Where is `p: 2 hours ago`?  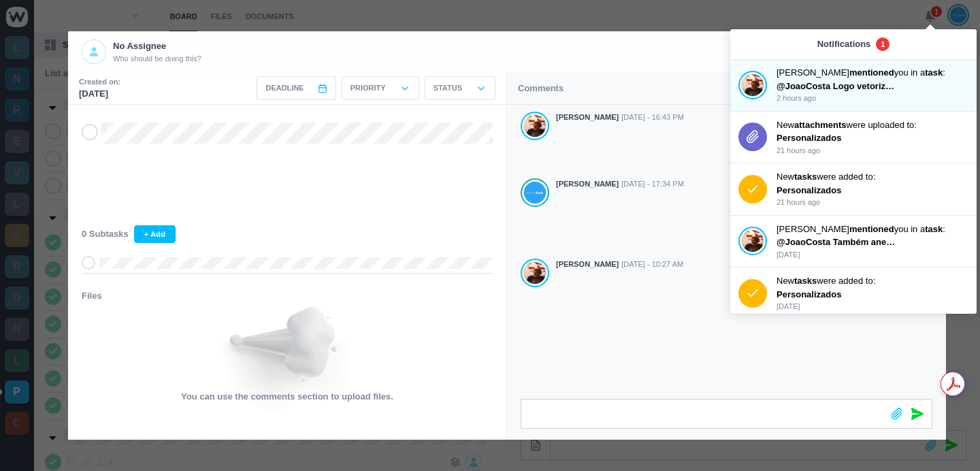 p: 2 hours ago is located at coordinates (872, 98).